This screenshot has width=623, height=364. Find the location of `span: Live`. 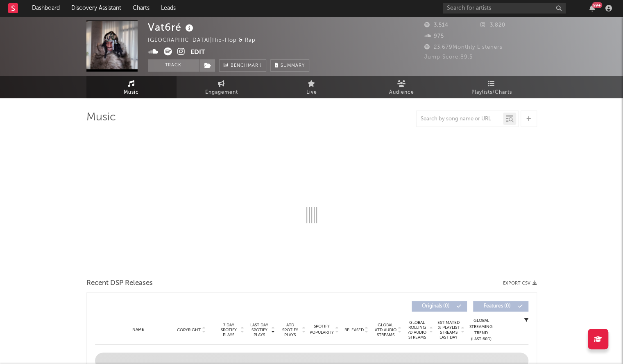

span: Live is located at coordinates (312, 92).